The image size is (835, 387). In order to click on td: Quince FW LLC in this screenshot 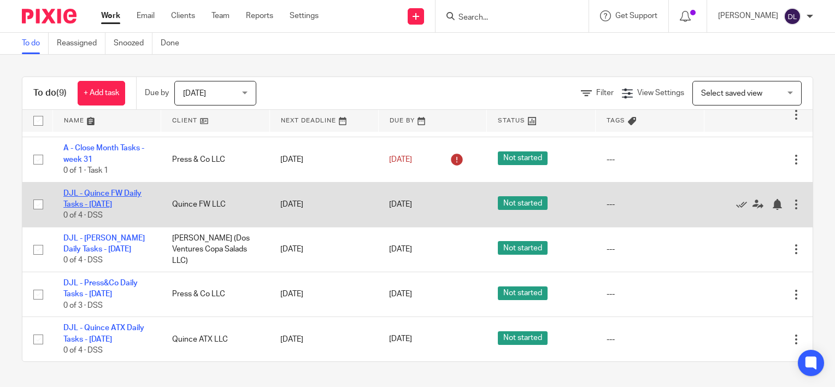, I will do `click(215, 204)`.